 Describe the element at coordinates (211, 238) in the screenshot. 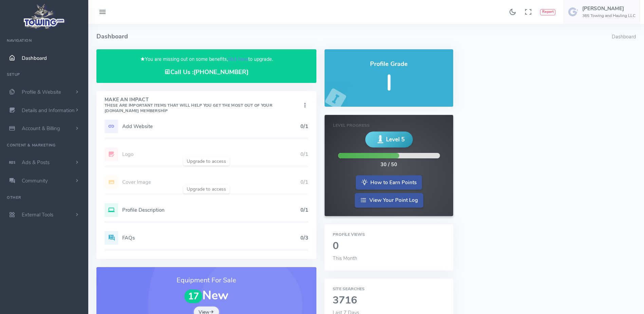

I see `h5: FAQs` at that location.